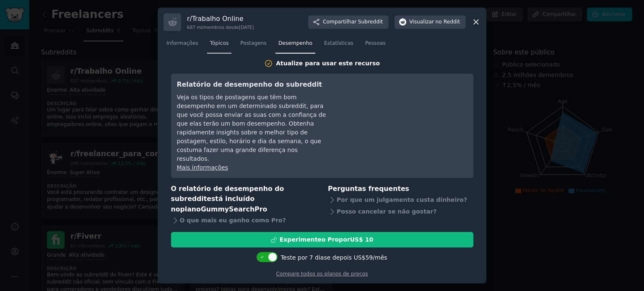  Describe the element at coordinates (430, 22) in the screenshot. I see `a: Visualizarno Reddit` at that location.